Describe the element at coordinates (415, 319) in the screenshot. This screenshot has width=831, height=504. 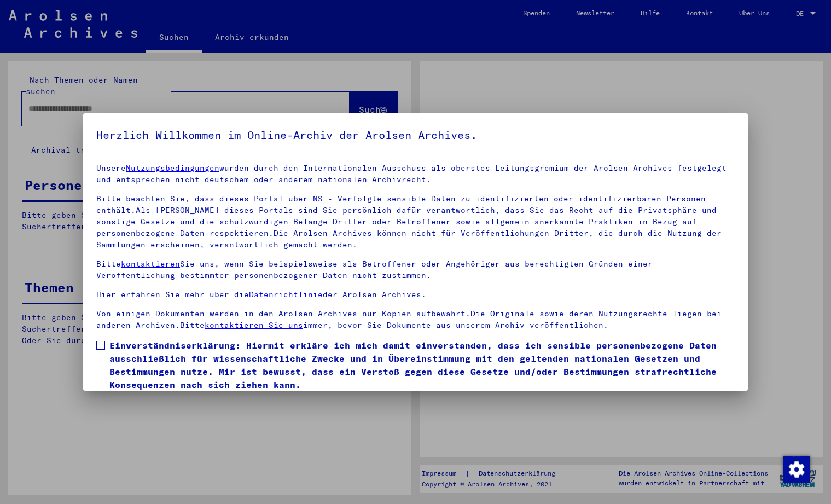
I see `p: Von einigen Dokumenten werden in den Arolsen Archives nur Kopien aufbewahrt.Die Originale sowie d...` at that location.